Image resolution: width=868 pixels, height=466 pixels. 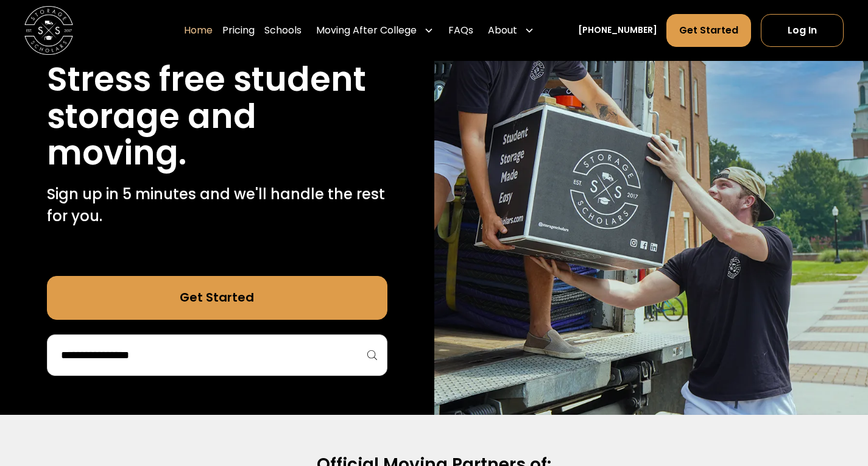 I want to click on a: FAQs, so click(x=460, y=31).